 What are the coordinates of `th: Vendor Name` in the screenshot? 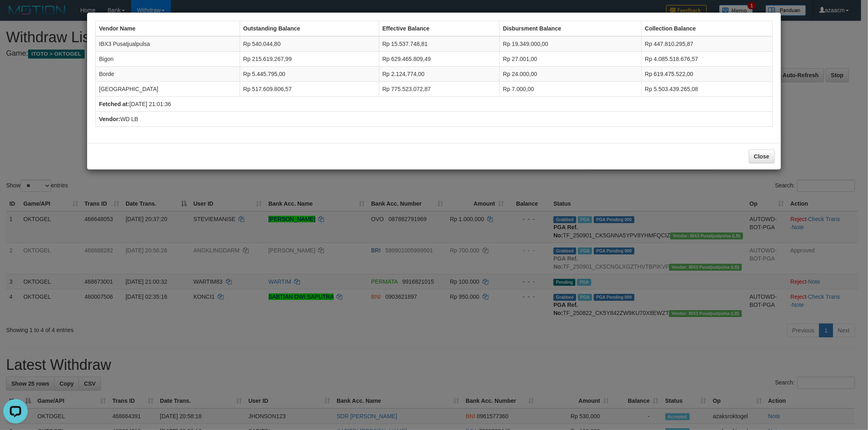 It's located at (168, 29).